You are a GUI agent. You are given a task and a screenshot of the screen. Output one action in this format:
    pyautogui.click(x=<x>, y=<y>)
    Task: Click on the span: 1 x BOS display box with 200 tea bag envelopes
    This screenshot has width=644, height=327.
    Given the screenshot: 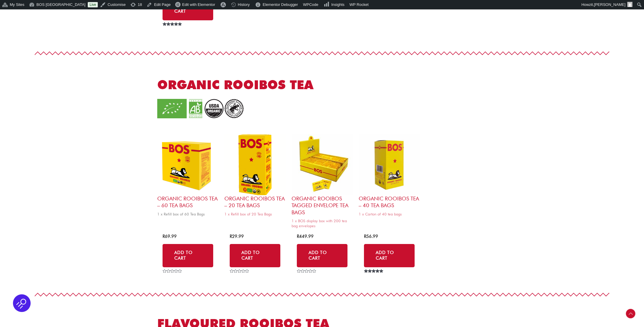 What is the action you would take?
    pyautogui.click(x=322, y=223)
    